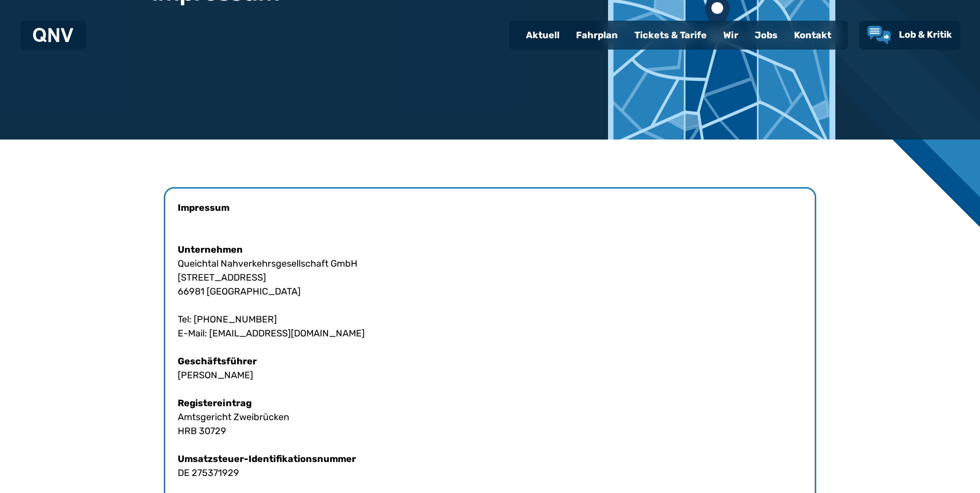 The height and width of the screenshot is (493, 980). What do you see at coordinates (926, 35) in the screenshot?
I see `span: Lob & Kritik` at bounding box center [926, 35].